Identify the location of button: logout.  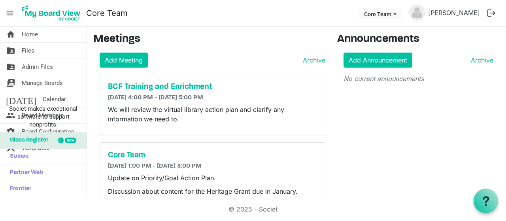
(491, 13).